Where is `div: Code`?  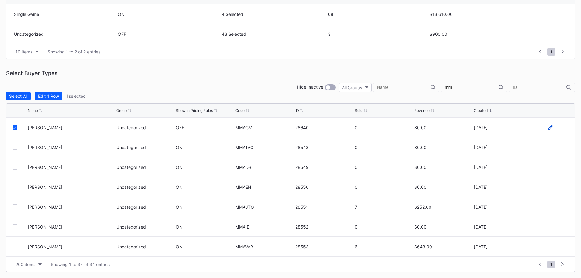 div: Code is located at coordinates (240, 110).